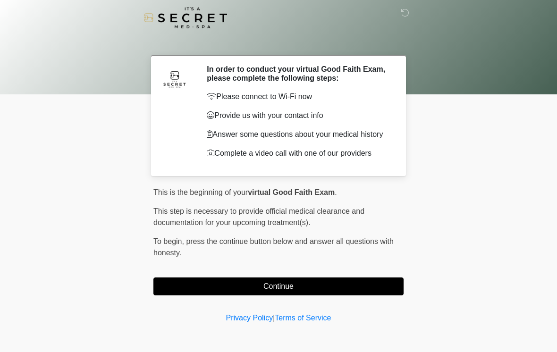 This screenshot has height=352, width=557. What do you see at coordinates (169, 241) in the screenshot?
I see `span: To begin,` at bounding box center [169, 241].